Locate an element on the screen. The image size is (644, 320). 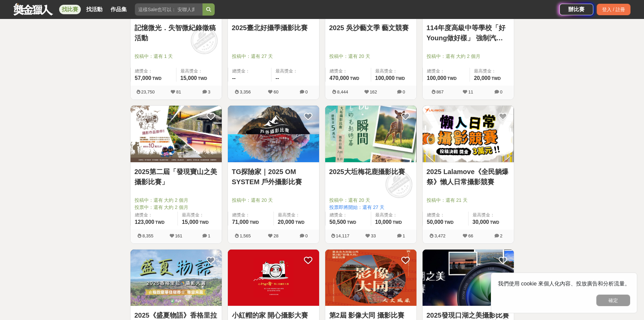
span: 投稿中：還有 21 天 is located at coordinates (468, 200).